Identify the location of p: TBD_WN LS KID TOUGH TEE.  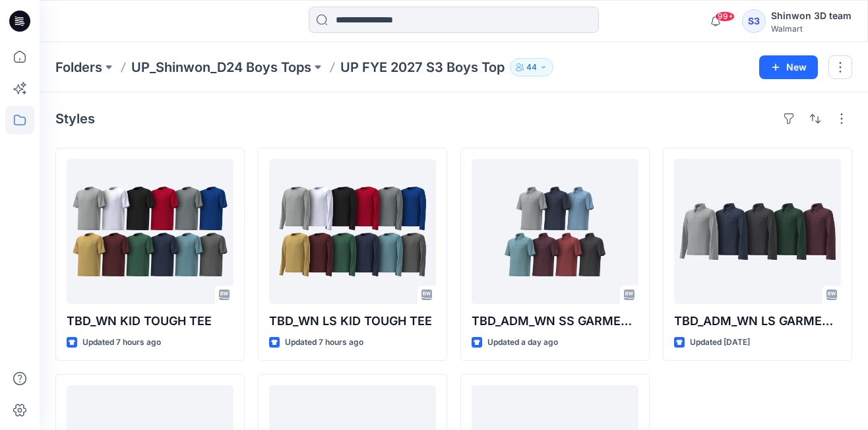
(352, 321).